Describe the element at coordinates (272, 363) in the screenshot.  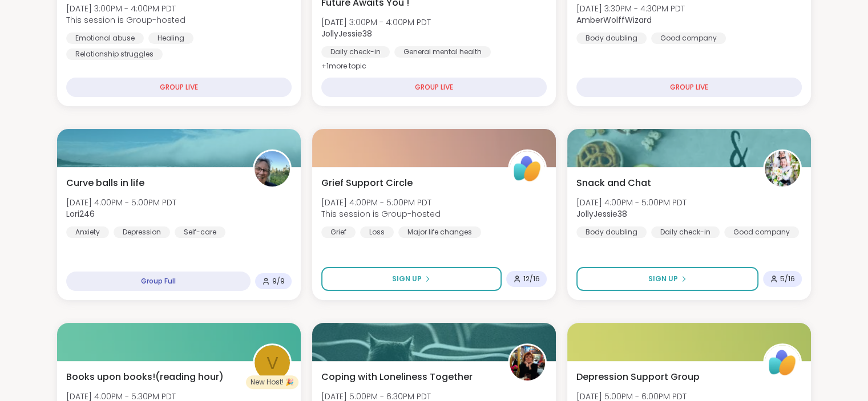
I see `span: v` at that location.